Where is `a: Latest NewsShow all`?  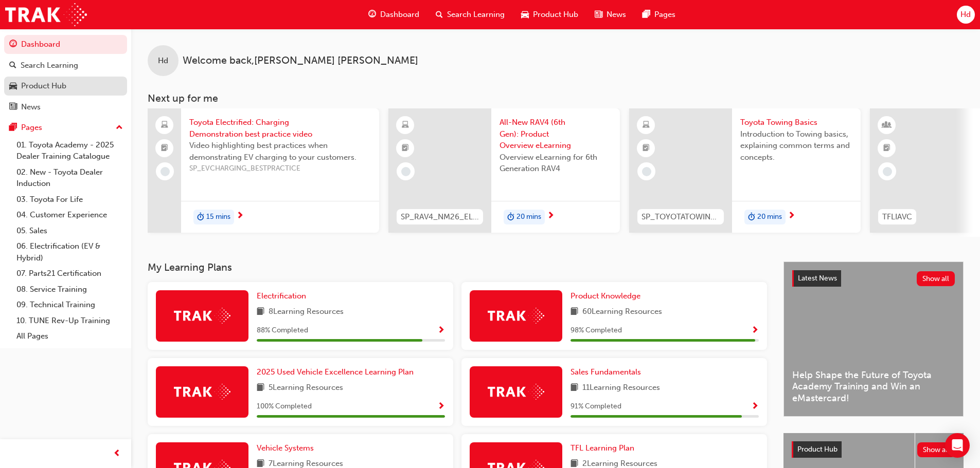 a: Latest NewsShow all is located at coordinates (874, 279).